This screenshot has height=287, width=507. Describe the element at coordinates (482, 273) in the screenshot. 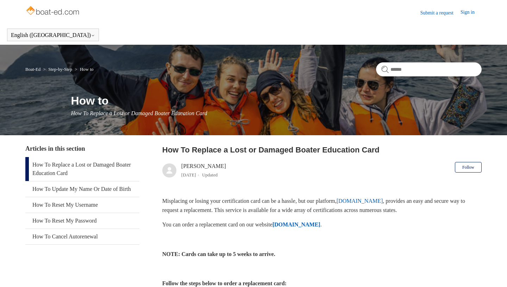

I see `div: Chat Support` at that location.